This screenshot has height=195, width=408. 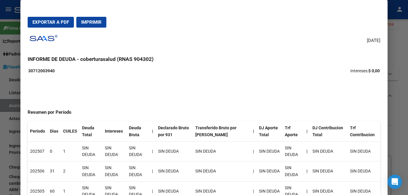 I want to click on td: 31, so click(x=54, y=172).